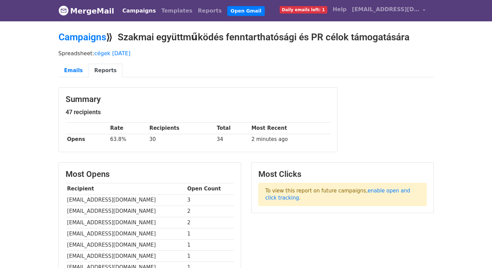 The height and width of the screenshot is (268, 492). What do you see at coordinates (210, 200) in the screenshot?
I see `td: 3` at bounding box center [210, 200].